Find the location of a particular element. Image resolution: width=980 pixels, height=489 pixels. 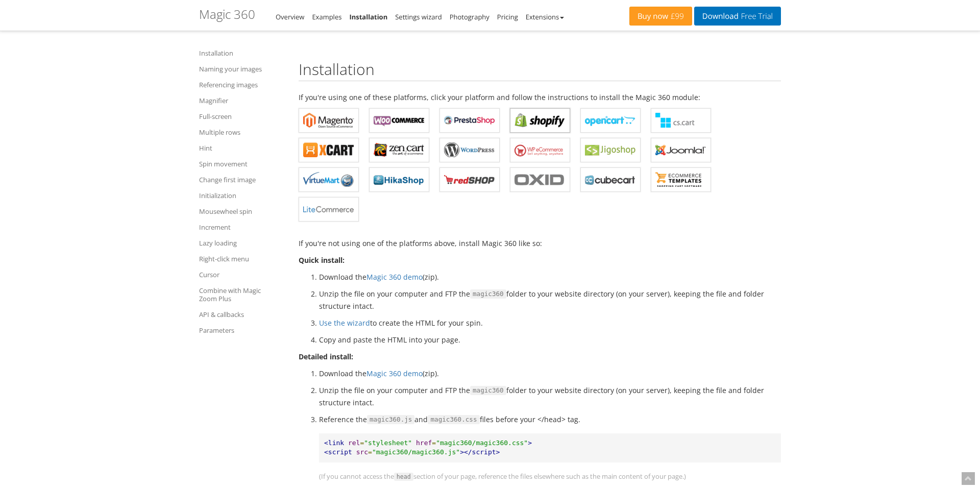

a: Parameters is located at coordinates (242, 330).